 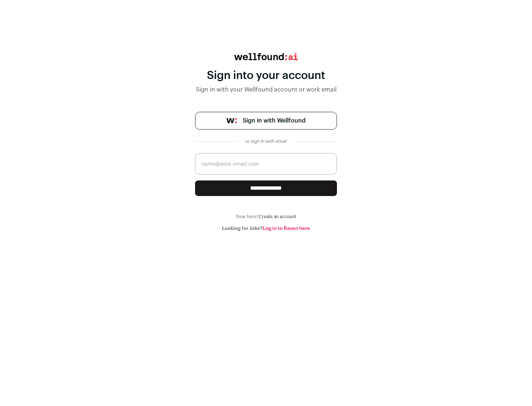 I want to click on a: Sign in with Wellfound, so click(x=266, y=121).